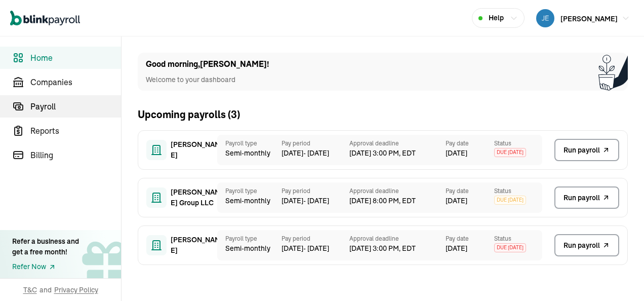  I want to click on span: Privacy Policy, so click(76, 290).